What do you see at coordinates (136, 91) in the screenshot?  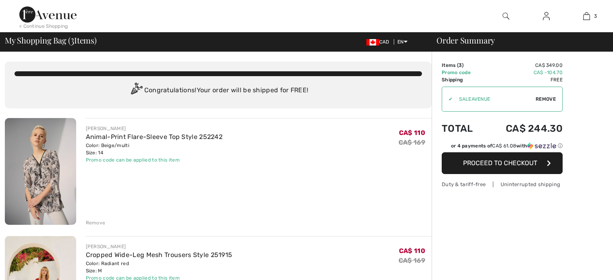 I see `img: Congratulation2.svg` at bounding box center [136, 91].